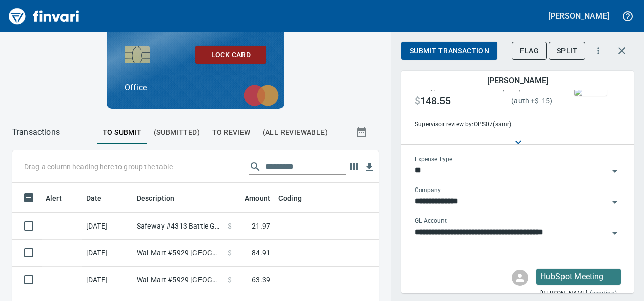 The height and width of the screenshot is (301, 644). I want to click on img: Finvari, so click(44, 16).